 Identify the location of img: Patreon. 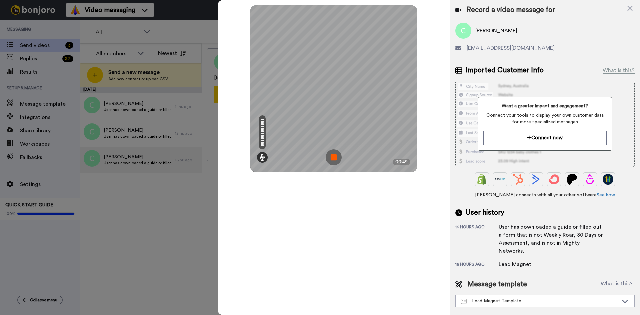
(572, 179).